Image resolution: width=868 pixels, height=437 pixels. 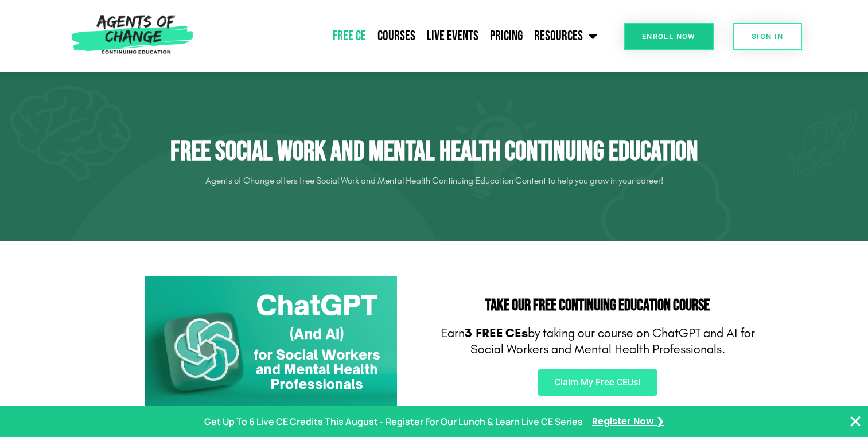 What do you see at coordinates (767, 36) in the screenshot?
I see `a: SIGN IN` at bounding box center [767, 36].